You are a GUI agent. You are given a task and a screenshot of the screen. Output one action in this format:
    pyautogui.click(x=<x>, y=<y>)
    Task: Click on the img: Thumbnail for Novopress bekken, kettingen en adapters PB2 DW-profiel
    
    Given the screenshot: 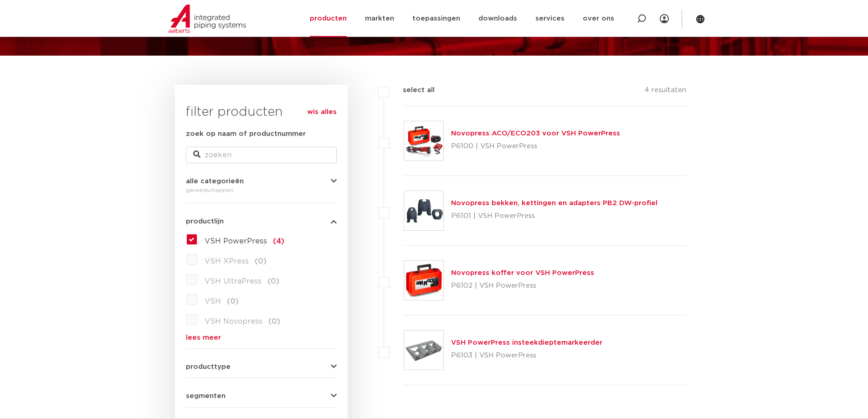 What is the action you would take?
    pyautogui.click(x=424, y=210)
    